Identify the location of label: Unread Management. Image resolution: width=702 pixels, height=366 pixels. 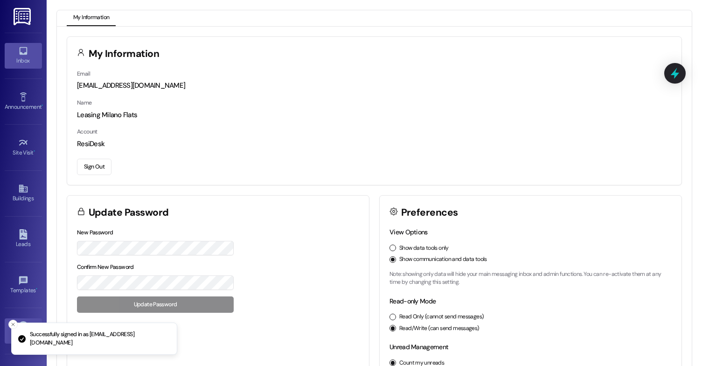
(419, 347).